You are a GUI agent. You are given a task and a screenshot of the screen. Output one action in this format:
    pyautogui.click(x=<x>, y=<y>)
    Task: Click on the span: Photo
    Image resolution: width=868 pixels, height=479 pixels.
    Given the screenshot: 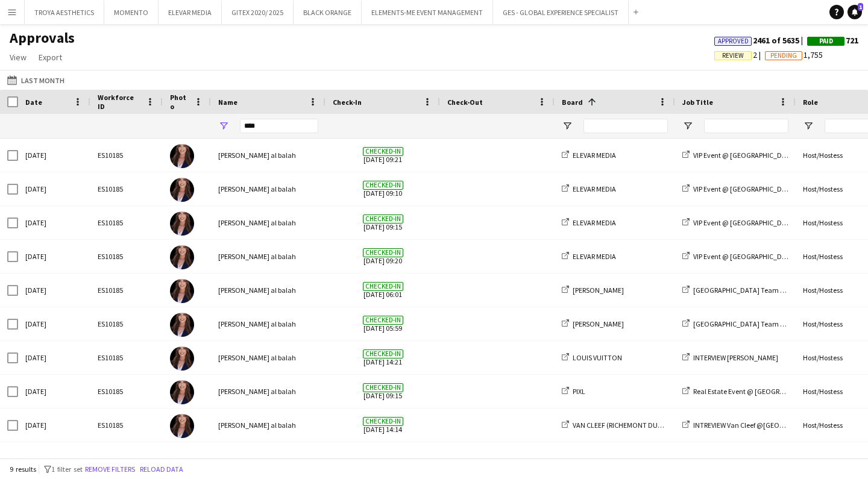 What is the action you would take?
    pyautogui.click(x=180, y=102)
    